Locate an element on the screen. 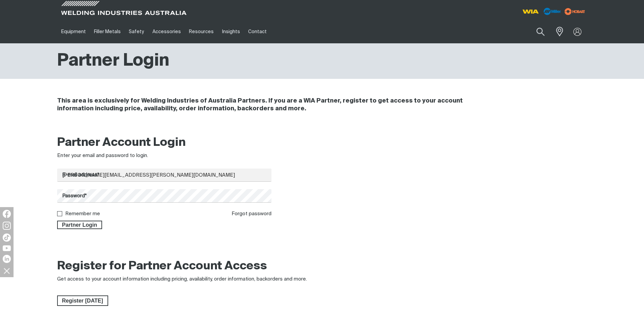  img: miller is located at coordinates (575, 12).